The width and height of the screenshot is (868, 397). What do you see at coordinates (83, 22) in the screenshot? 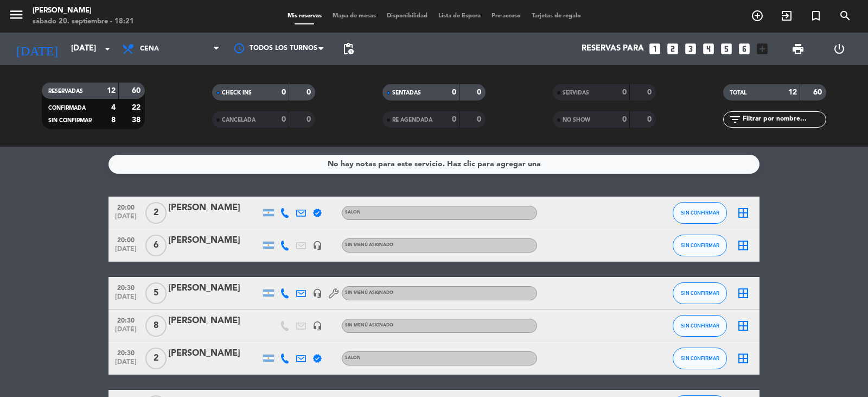
I see `div: sábado 20. septiembre - 18:21` at bounding box center [83, 22].